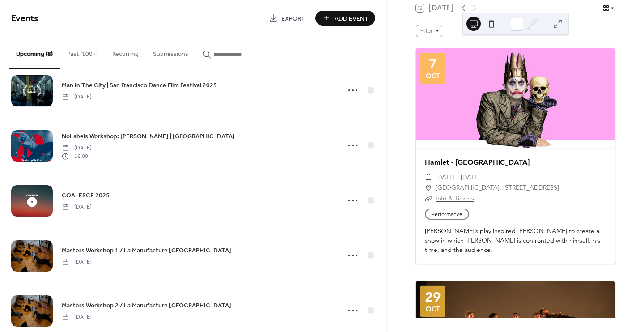  I want to click on span: COALESCE 2025, so click(86, 196).